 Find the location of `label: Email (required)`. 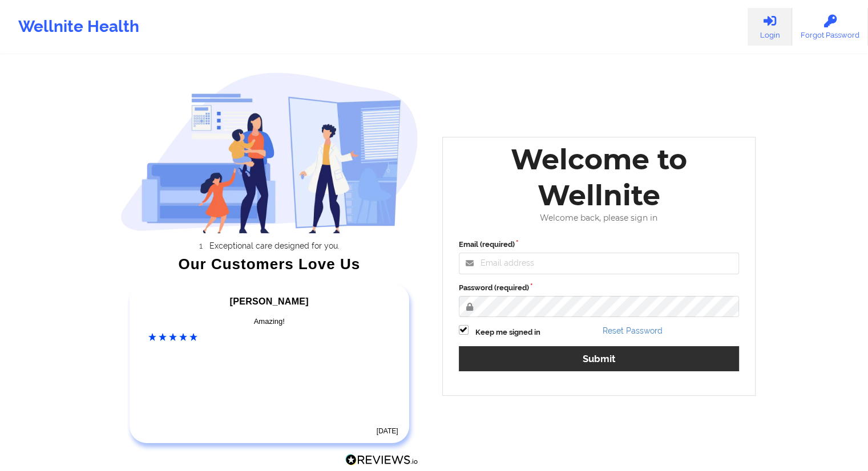

label: Email (required) is located at coordinates (599, 244).